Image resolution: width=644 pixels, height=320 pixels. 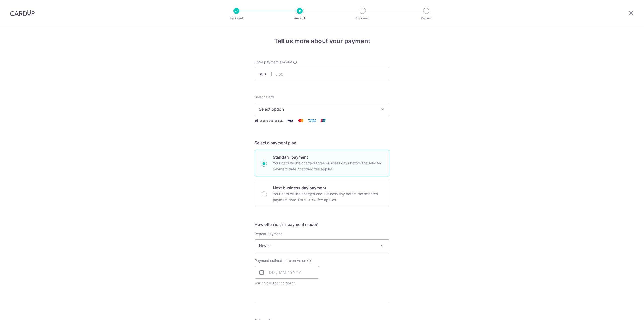 I want to click on p: Your card will be charged one business day before the selected payment date. Extra 0.3% fee applies., so click(x=328, y=197).